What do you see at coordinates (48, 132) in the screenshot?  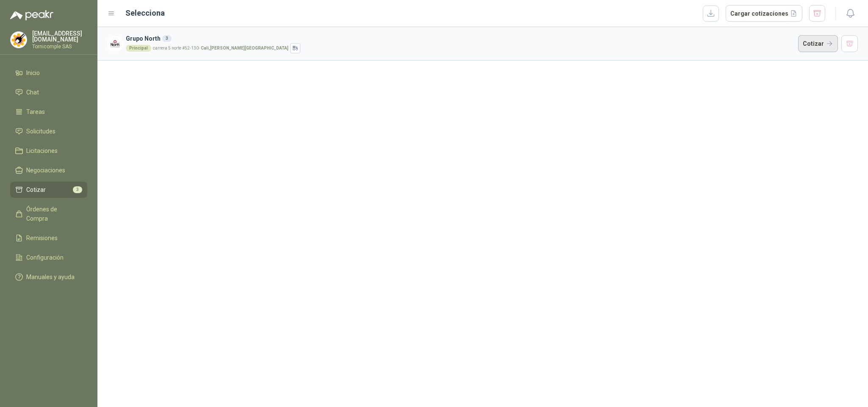 I see `a: Solicitudes` at bounding box center [48, 132].